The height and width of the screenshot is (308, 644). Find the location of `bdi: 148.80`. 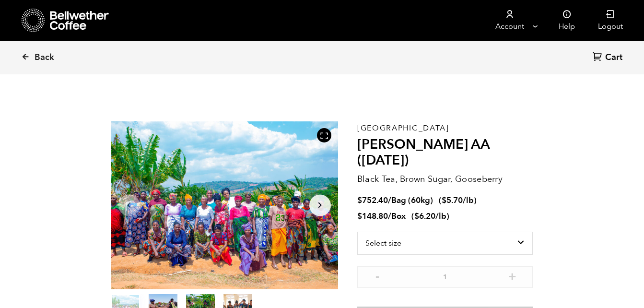

bdi: 148.80 is located at coordinates (373, 216).